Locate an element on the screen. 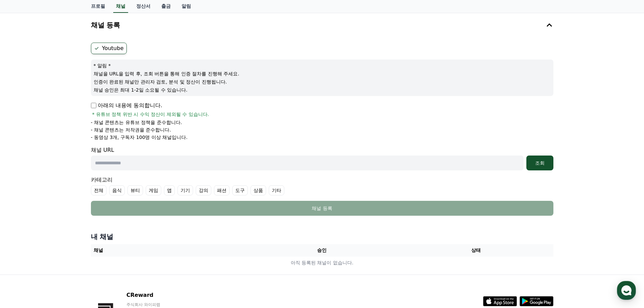 Image resolution: width=644 pixels, height=308 pixels. label: 뷰티 is located at coordinates (135, 190).